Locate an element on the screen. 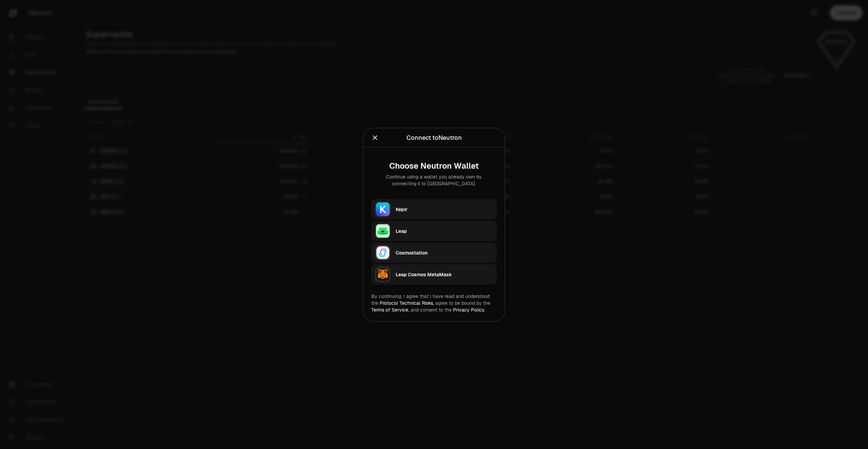 This screenshot has height=449, width=868. div: Leap is located at coordinates (444, 230).